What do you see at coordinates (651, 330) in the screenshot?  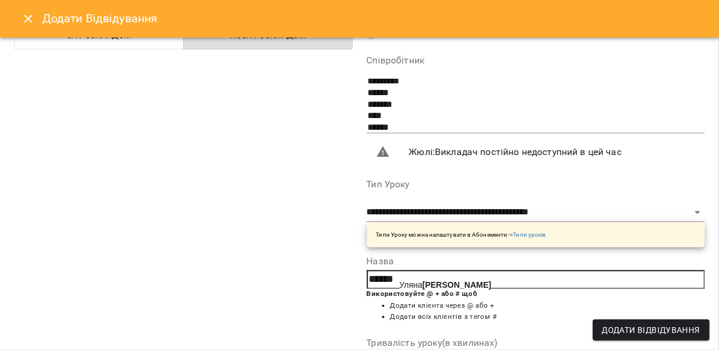 I see `span: Додати Відвідування` at bounding box center [651, 330].